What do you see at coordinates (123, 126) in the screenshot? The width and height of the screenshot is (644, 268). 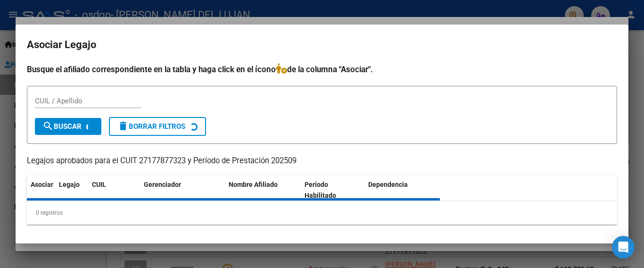 I see `mat-icon: delete` at bounding box center [123, 126].